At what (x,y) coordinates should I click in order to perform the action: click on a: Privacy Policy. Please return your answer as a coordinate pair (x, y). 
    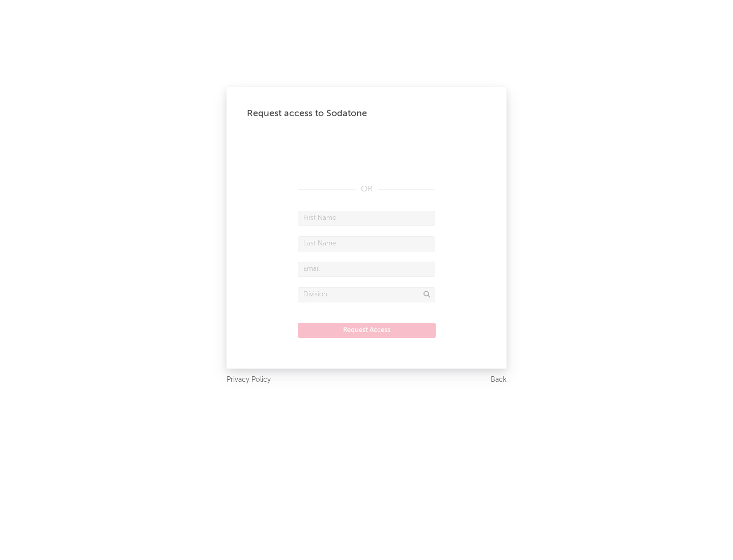
    Looking at the image, I should click on (249, 380).